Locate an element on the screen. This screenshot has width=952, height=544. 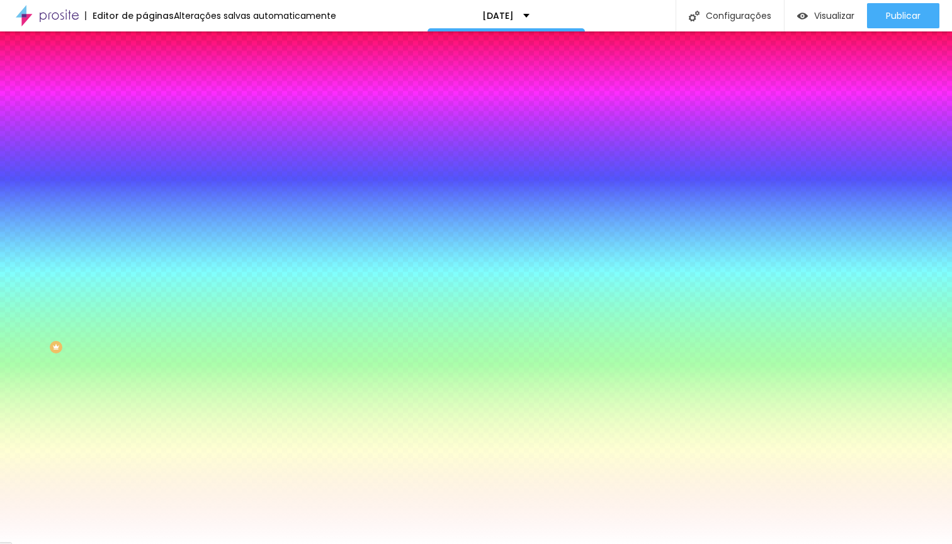
img: view-1.svg is located at coordinates (802, 16).